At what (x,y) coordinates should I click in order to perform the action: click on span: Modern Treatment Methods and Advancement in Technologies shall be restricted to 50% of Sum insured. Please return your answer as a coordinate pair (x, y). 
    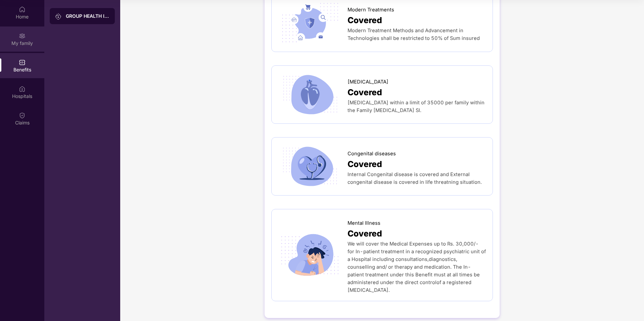
    Looking at the image, I should click on (414, 34).